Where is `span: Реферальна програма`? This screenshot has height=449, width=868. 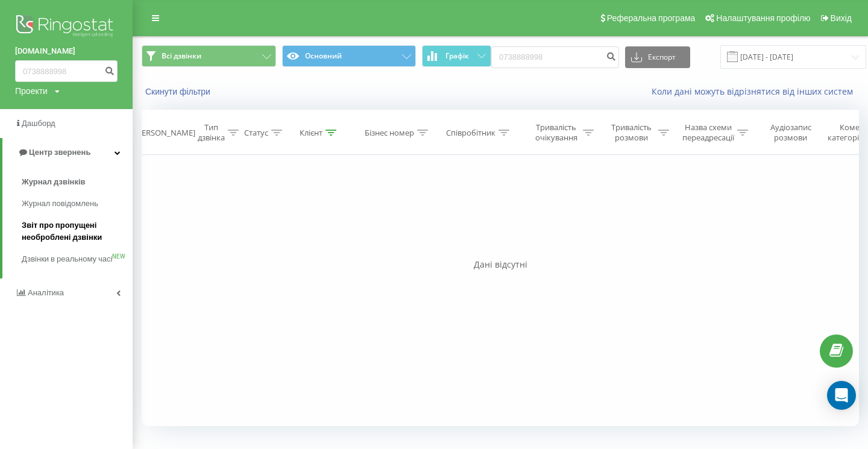
span: Реферальна програма is located at coordinates (651, 18).